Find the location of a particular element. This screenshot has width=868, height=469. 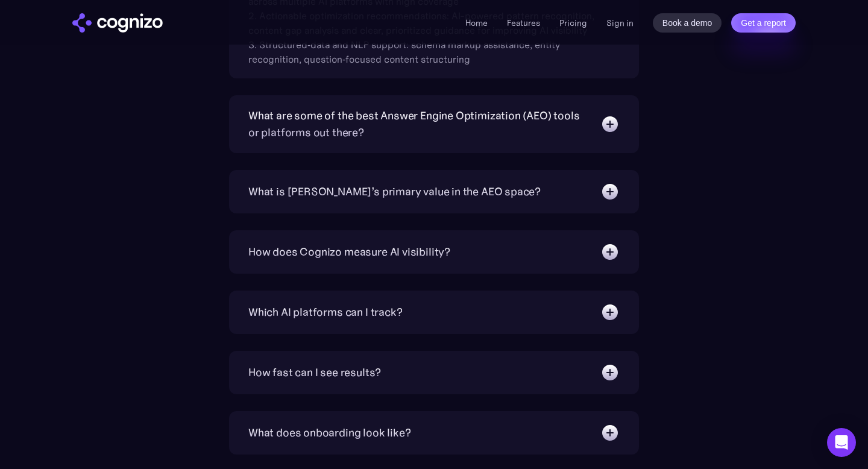

div: What are some of the best Answer Engine Optimization (AEO) tools or platforms out there? is located at coordinates (418, 124).